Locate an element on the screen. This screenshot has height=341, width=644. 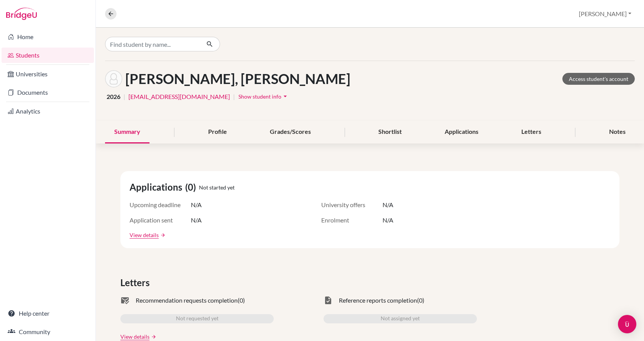
img: Bridge-U is located at coordinates (22, 14).